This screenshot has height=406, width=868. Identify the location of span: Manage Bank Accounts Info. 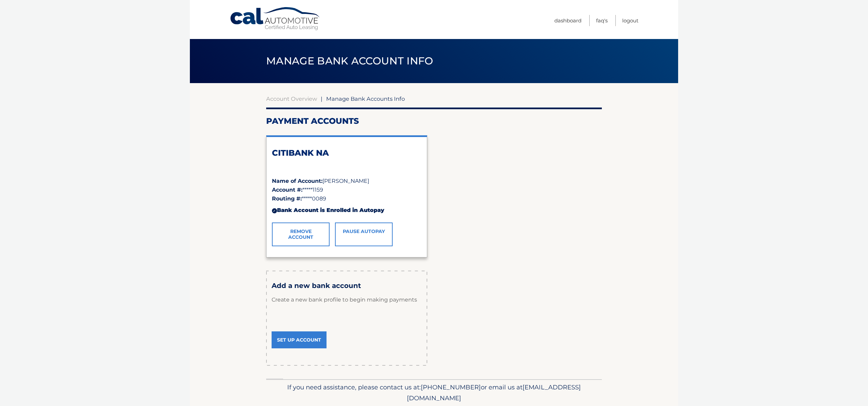
(365, 99).